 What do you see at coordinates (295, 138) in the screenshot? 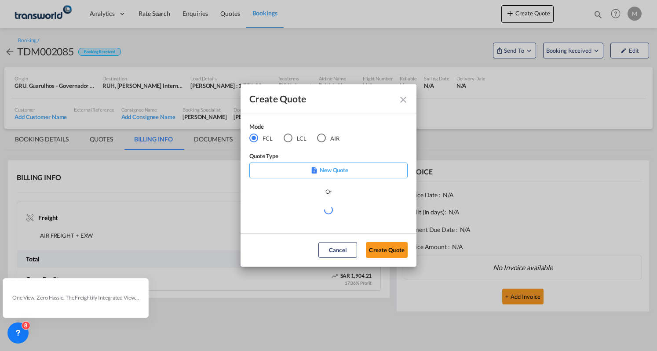
I see `md-radio-button: LCL` at bounding box center [295, 138].